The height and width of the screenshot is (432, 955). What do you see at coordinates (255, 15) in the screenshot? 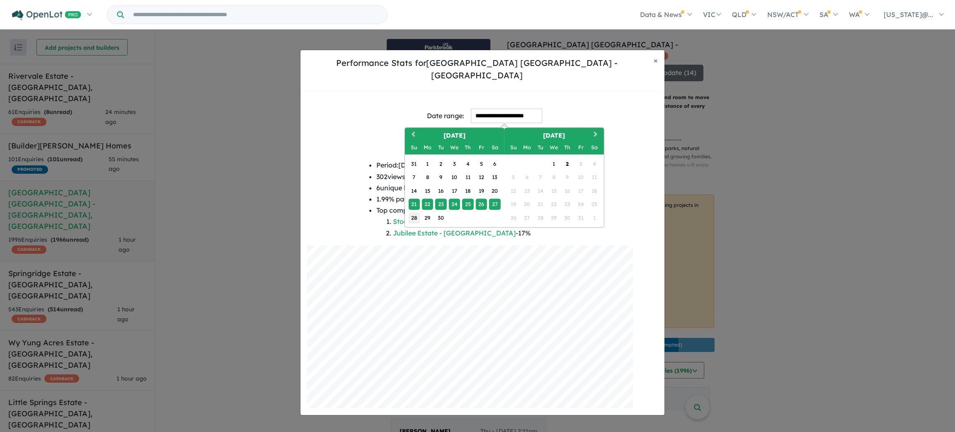
I see `input: Try estate name, suburb, builder or developer` at bounding box center [255, 15].